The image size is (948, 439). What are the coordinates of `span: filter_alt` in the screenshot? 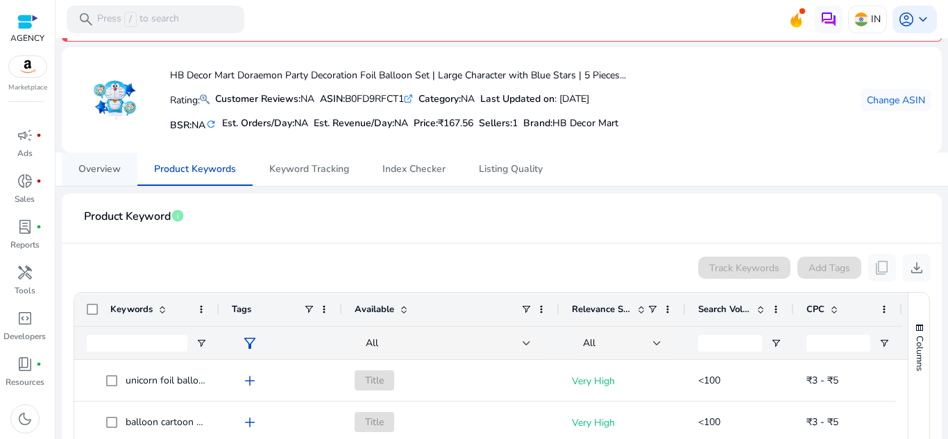 It's located at (250, 344).